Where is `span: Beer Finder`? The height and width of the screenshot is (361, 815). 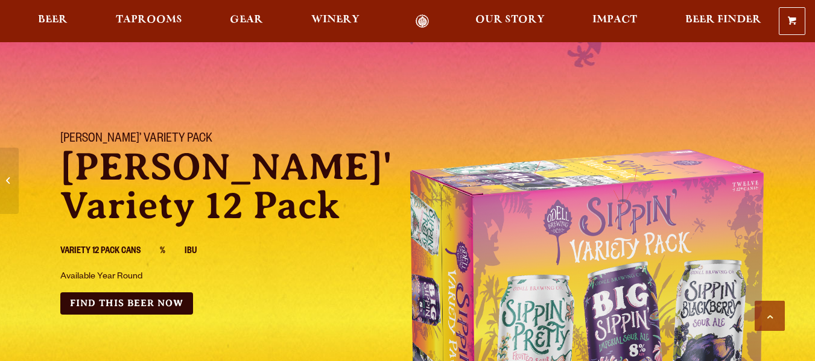
span: Beer Finder is located at coordinates (723, 20).